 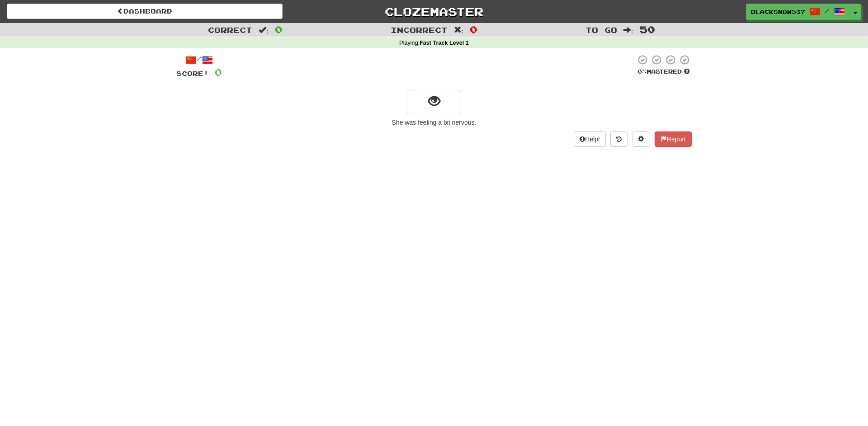 What do you see at coordinates (419, 30) in the screenshot?
I see `span: Incorrect` at bounding box center [419, 30].